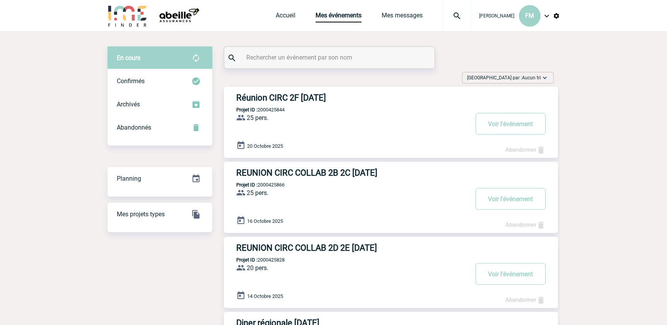 The width and height of the screenshot is (667, 325). What do you see at coordinates (254, 184) in the screenshot?
I see `p: 2000425866` at bounding box center [254, 184].